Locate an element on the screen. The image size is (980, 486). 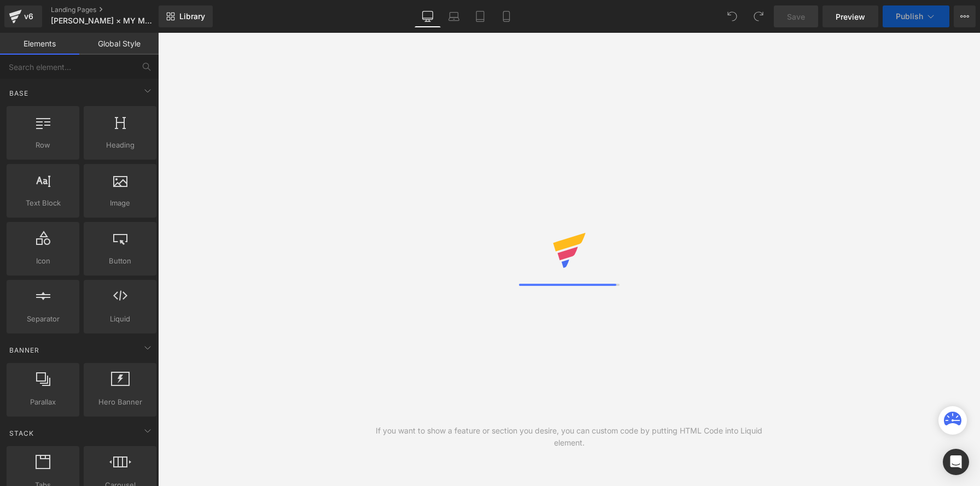
span: Separator is located at coordinates (42, 319).